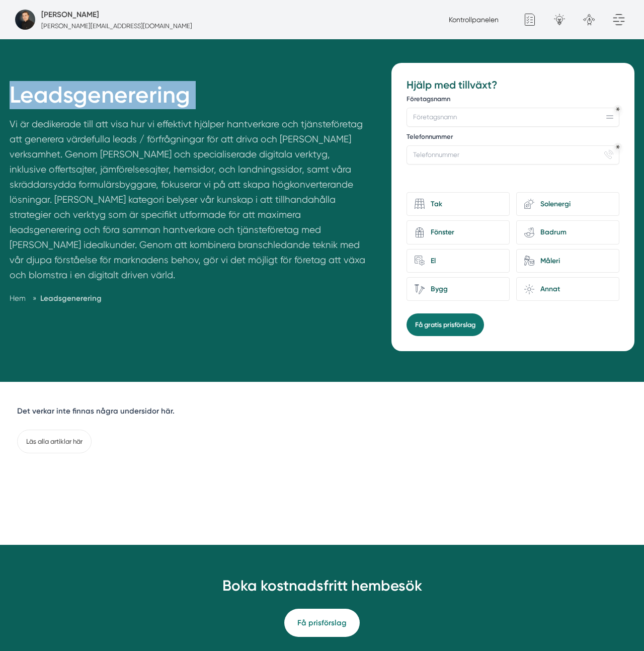 This screenshot has height=651, width=644. I want to click on h1: Leadsgenerering, so click(189, 99).